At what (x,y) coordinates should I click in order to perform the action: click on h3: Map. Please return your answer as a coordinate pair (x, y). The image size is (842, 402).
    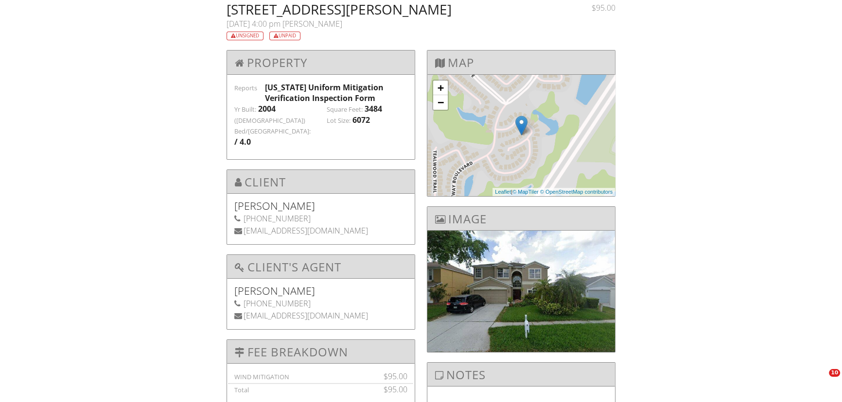
    Looking at the image, I should click on (521, 62).